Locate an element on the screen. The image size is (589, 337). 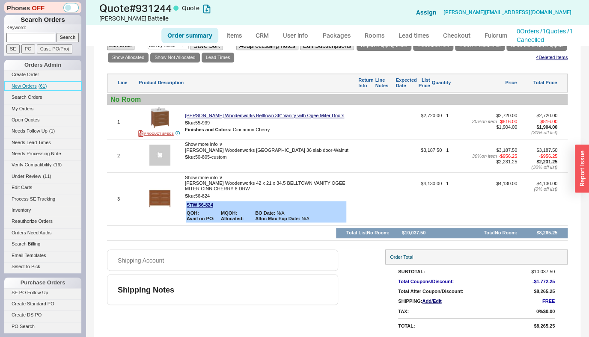
a: New Orders(61) is located at coordinates (43, 86).